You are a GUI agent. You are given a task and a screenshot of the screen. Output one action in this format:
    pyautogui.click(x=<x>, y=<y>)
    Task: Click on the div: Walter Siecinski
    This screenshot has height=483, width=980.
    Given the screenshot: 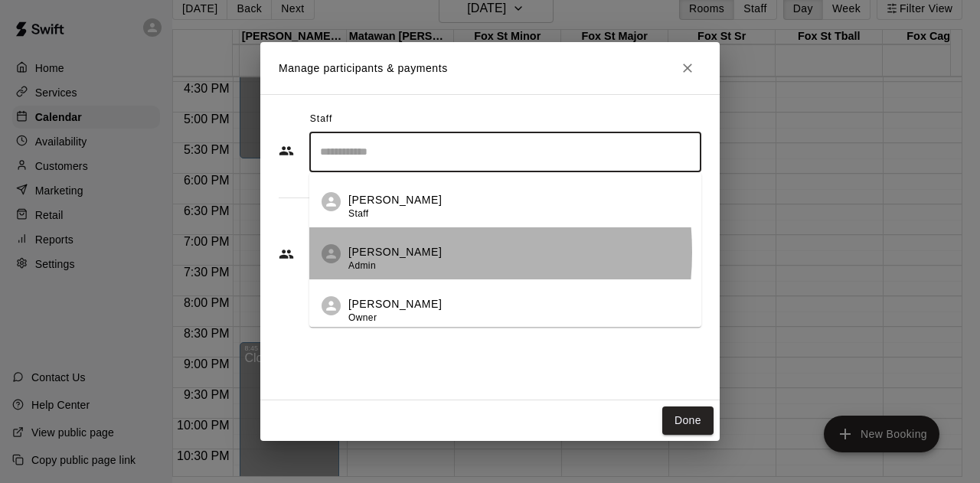 What is the action you would take?
    pyautogui.click(x=331, y=253)
    